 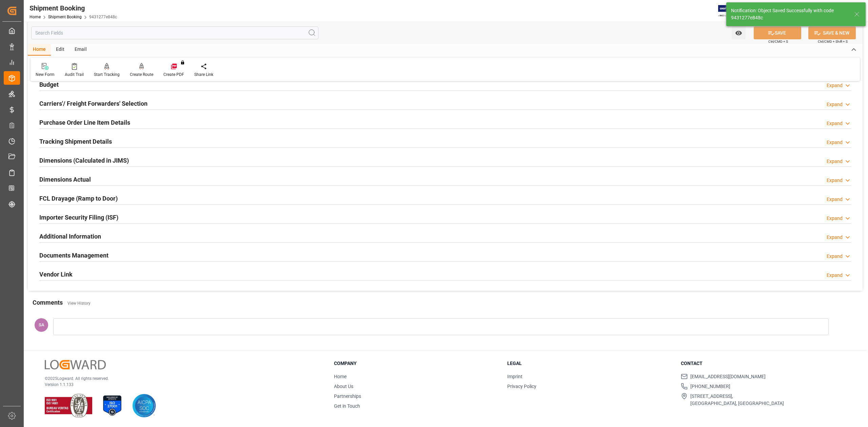 What do you see at coordinates (76, 141) in the screenshot?
I see `h2: Tracking Shipment Details` at bounding box center [76, 141].